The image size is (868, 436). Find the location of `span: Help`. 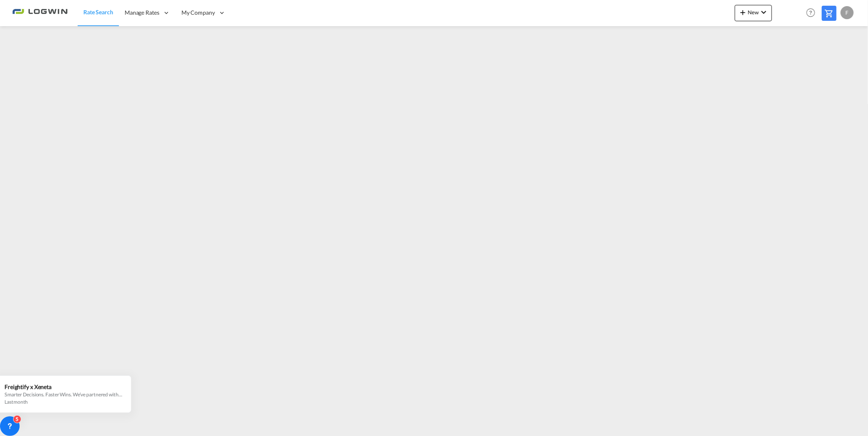

span: Help is located at coordinates (811, 13).